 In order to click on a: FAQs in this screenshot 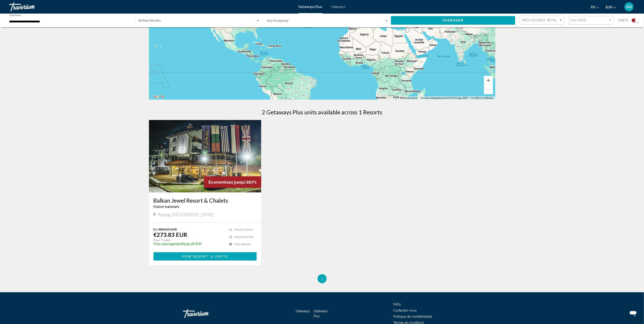, I will do `click(397, 304)`.